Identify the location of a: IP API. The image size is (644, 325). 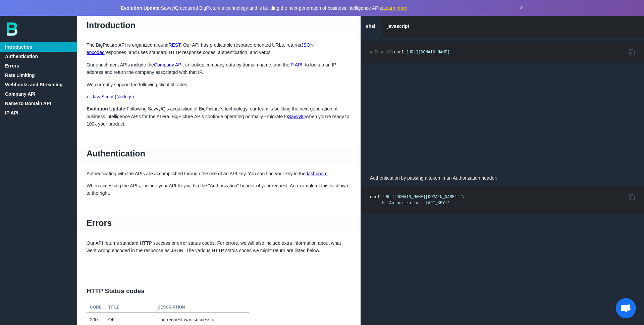
(296, 65).